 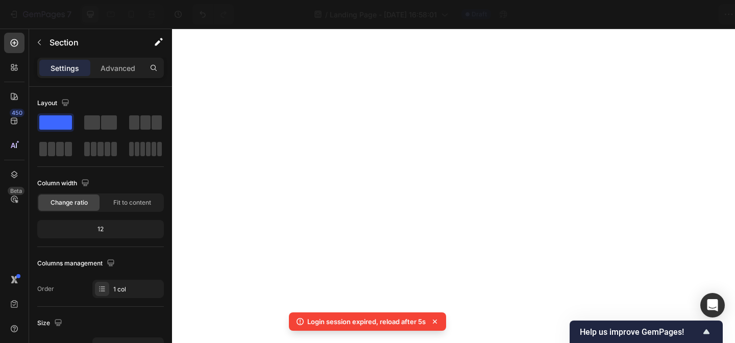 What do you see at coordinates (17, 113) in the screenshot?
I see `div: 450` at bounding box center [17, 113].